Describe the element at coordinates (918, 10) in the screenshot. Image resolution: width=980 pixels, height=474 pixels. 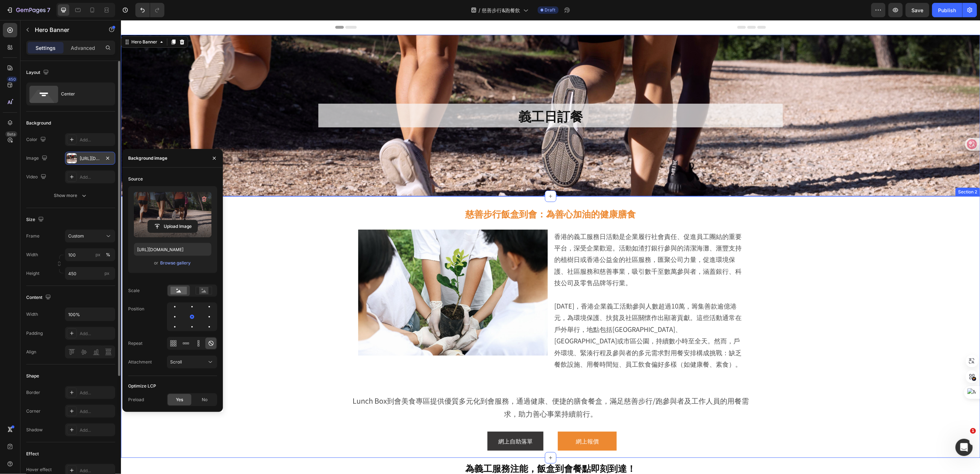
I see `button: Save` at that location.